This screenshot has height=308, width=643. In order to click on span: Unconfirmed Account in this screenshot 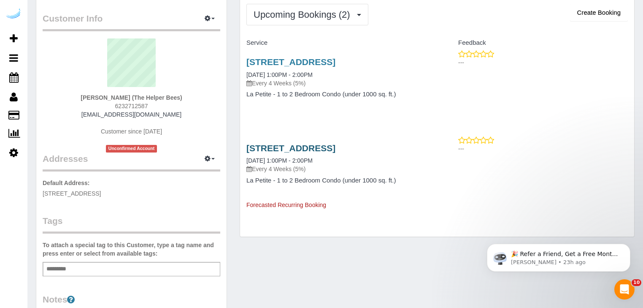, I will do `click(132, 148)`.